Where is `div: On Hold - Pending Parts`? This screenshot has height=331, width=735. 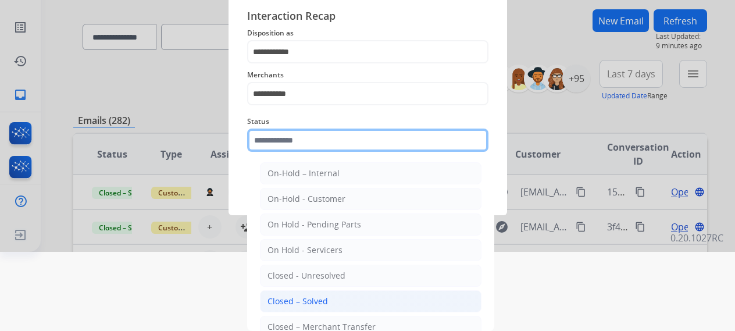
div: On Hold - Pending Parts is located at coordinates (314, 225).